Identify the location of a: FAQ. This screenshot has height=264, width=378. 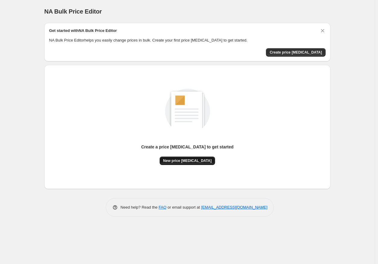
(163, 207).